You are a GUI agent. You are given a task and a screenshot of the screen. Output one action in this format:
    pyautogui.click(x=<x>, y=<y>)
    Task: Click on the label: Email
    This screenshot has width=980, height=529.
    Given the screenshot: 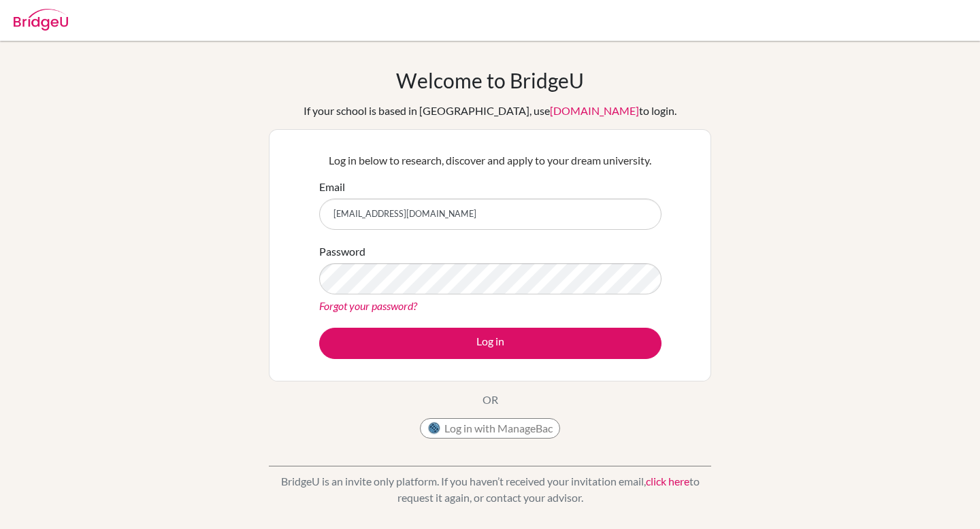 What is the action you would take?
    pyautogui.click(x=332, y=187)
    